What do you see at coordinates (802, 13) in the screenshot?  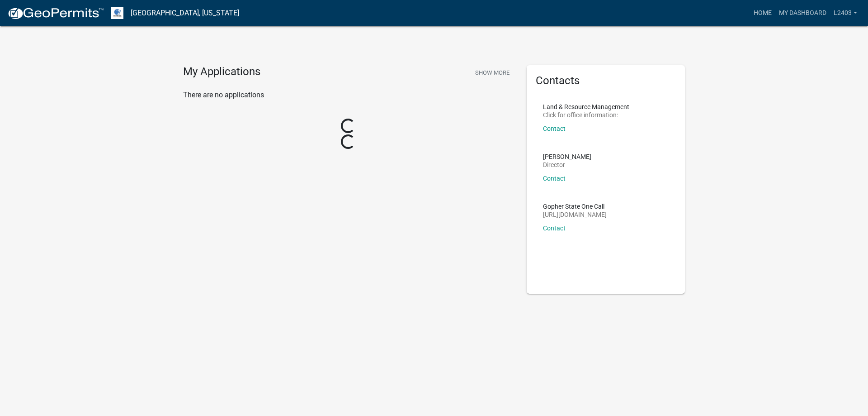 I see `a: My Dashboard` at bounding box center [802, 13].